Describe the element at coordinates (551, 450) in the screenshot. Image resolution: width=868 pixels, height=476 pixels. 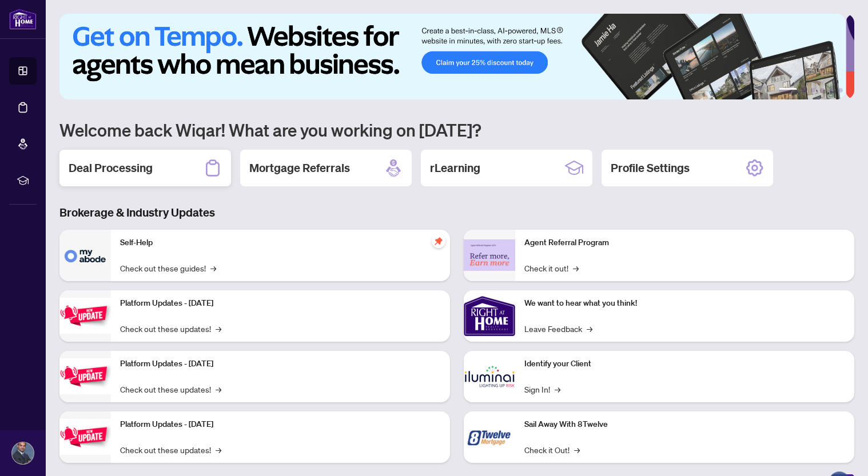
I see `a: Check it Out!→` at that location.